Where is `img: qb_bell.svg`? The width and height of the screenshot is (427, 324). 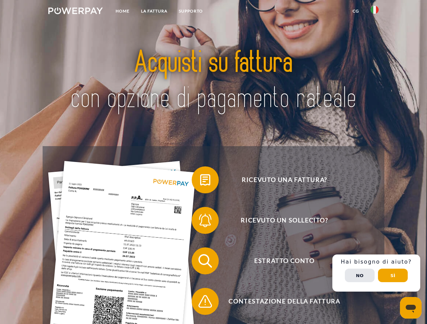
img: qb_bell.svg is located at coordinates (205, 221).